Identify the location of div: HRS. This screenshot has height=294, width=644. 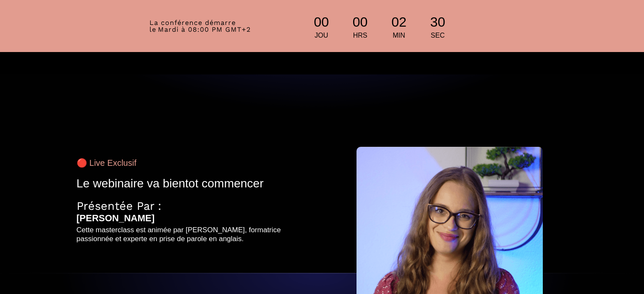
(360, 36).